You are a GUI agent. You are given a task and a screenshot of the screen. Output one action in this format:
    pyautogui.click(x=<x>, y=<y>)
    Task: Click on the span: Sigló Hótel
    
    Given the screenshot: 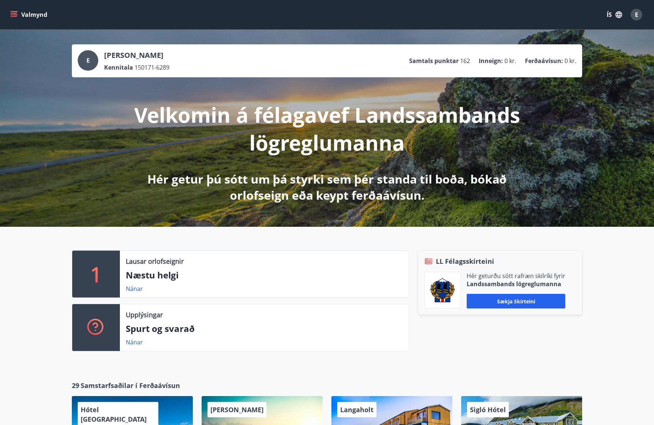 What is the action you would take?
    pyautogui.click(x=488, y=410)
    